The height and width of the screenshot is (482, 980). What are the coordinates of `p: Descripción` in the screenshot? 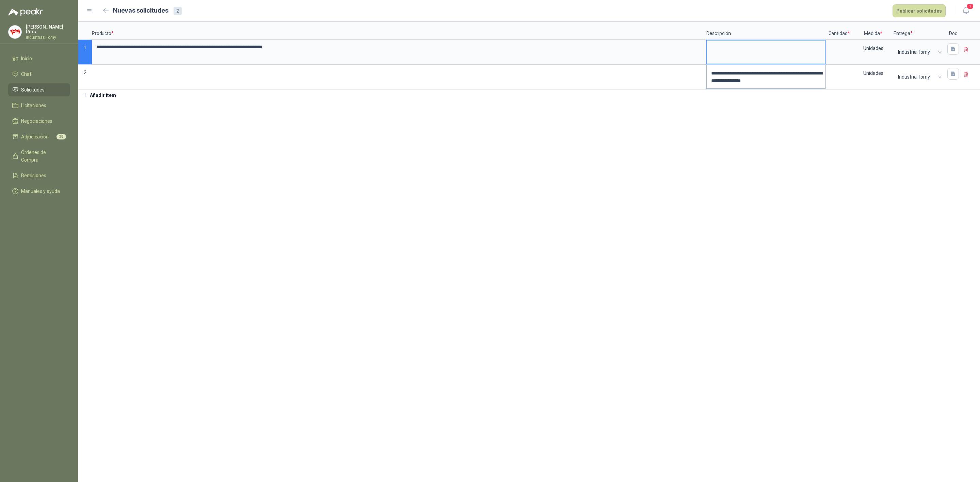 It's located at (766, 31).